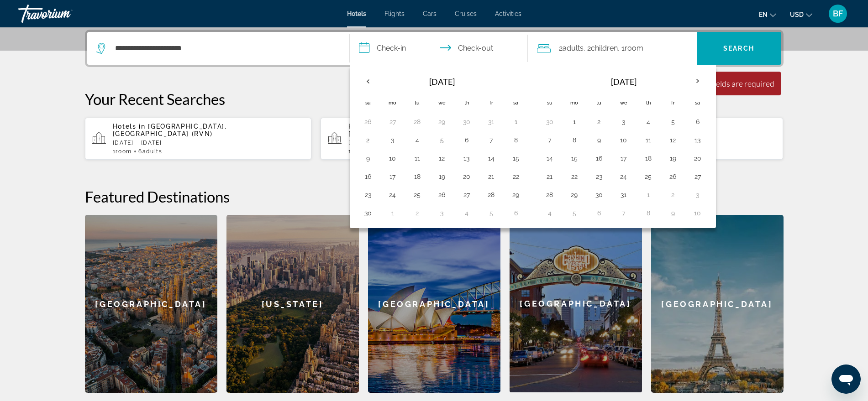 The image size is (868, 401). Describe the element at coordinates (797, 15) in the screenshot. I see `span: USD` at that location.